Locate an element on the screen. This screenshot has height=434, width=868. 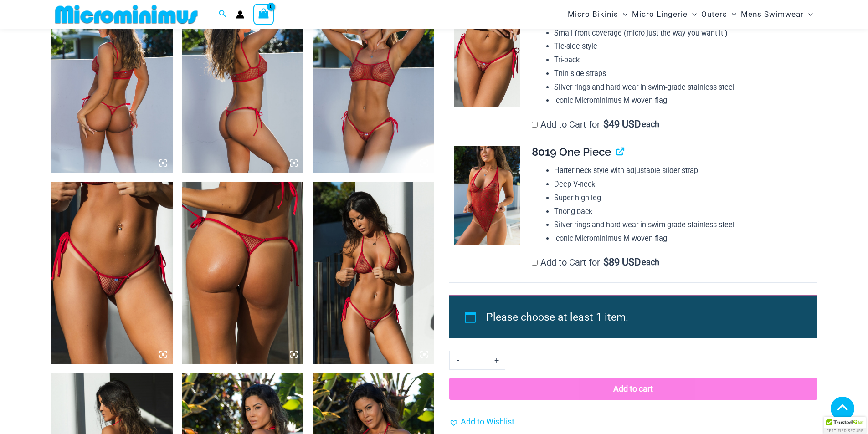
li: Halter neck style with adjustable slider strap is located at coordinates (682, 171).